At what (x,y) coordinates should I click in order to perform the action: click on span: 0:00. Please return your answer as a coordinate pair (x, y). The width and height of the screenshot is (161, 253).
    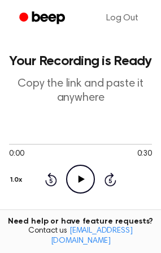
    Looking at the image, I should click on (16, 154).